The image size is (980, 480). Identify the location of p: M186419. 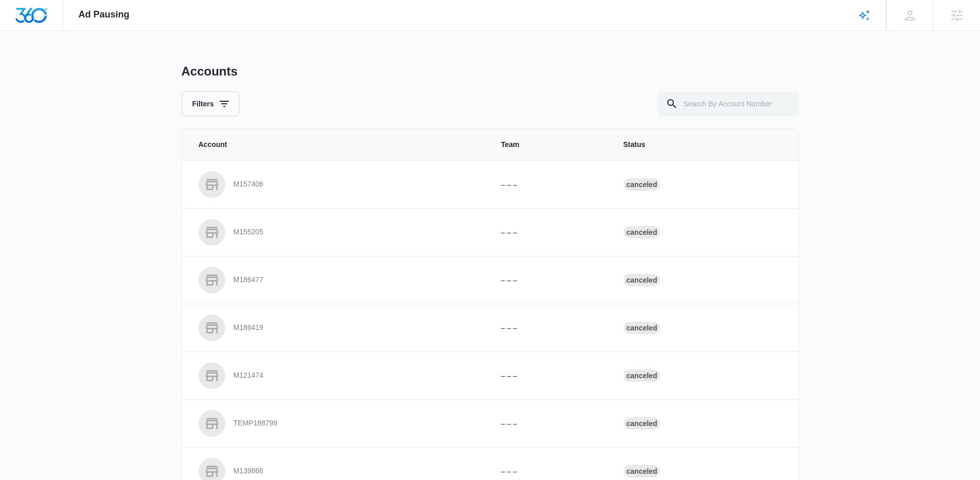
(248, 328).